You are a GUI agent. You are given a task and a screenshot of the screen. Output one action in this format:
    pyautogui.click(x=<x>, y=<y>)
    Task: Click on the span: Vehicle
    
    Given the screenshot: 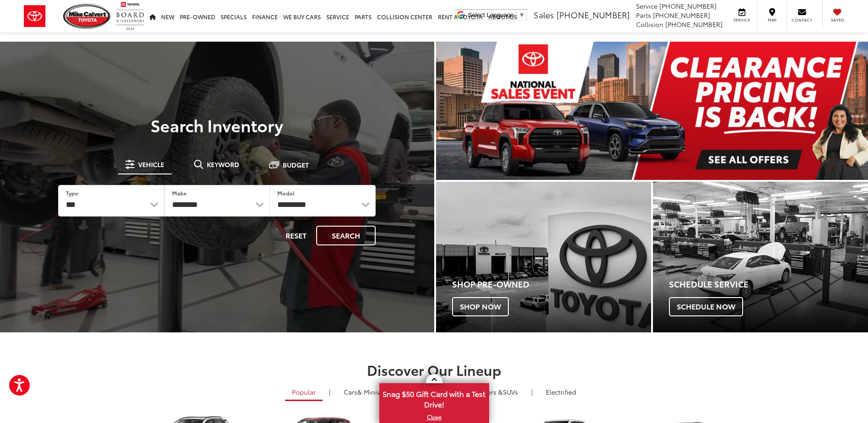 What is the action you would take?
    pyautogui.click(x=151, y=164)
    